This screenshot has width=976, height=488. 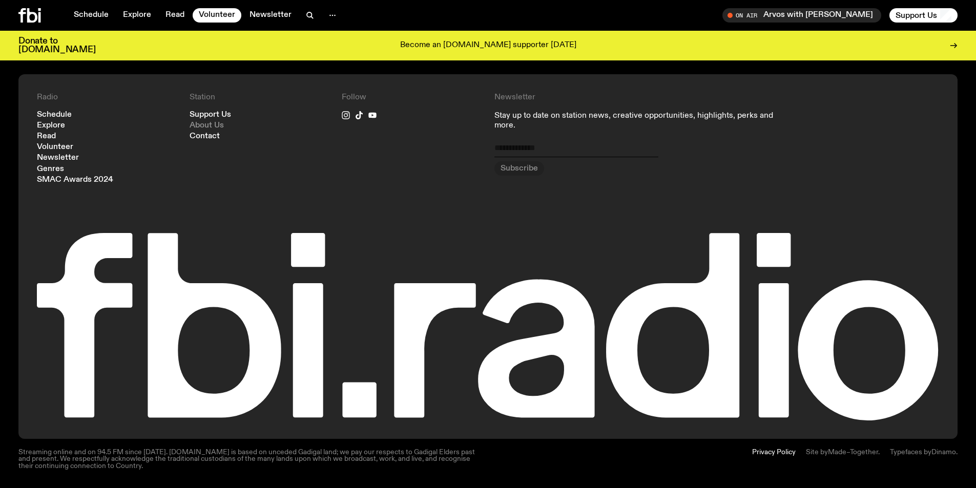 What do you see at coordinates (206, 126) in the screenshot?
I see `a: About Us` at bounding box center [206, 126].